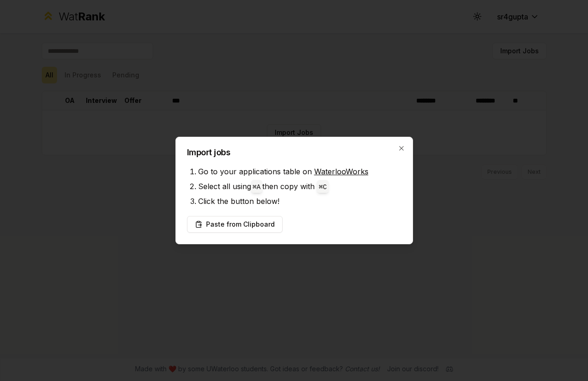 The height and width of the screenshot is (381, 588). Describe the element at coordinates (322, 187) in the screenshot. I see `code: ⌘ C` at that location.